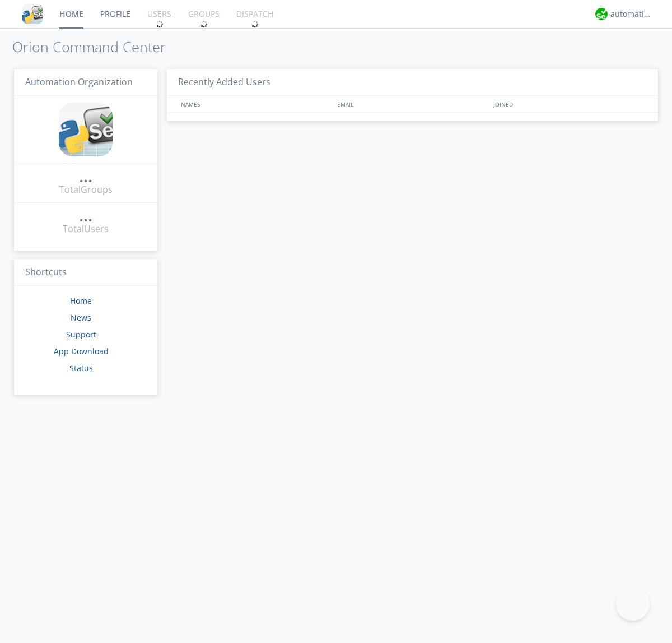 This screenshot has width=672, height=643. What do you see at coordinates (631, 14) in the screenshot?
I see `div: automation+atlas` at bounding box center [631, 14].